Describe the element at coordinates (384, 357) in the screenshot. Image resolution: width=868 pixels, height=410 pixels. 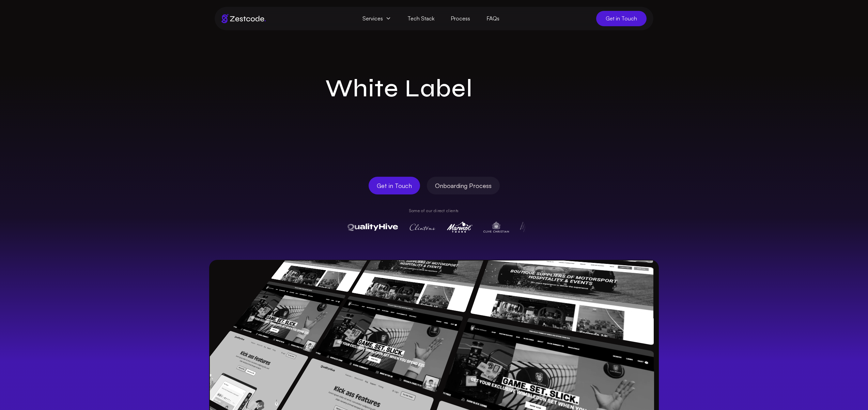
I see `img: Melt Chocolates` at that location.